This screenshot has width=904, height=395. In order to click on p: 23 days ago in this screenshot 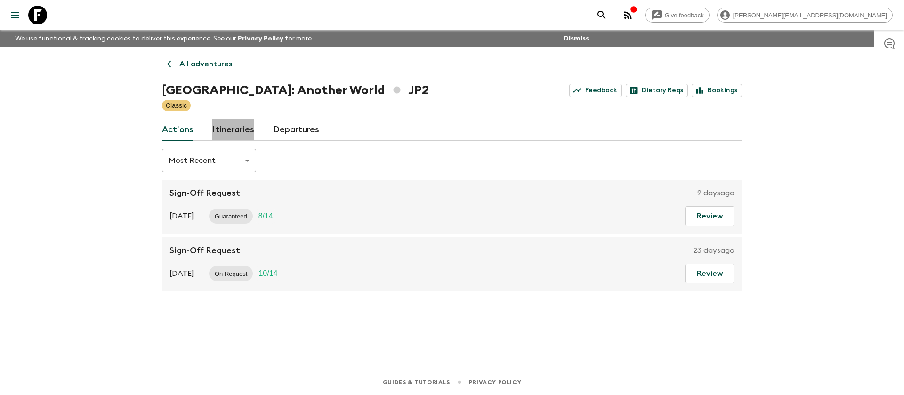, I will do `click(714, 250)`.